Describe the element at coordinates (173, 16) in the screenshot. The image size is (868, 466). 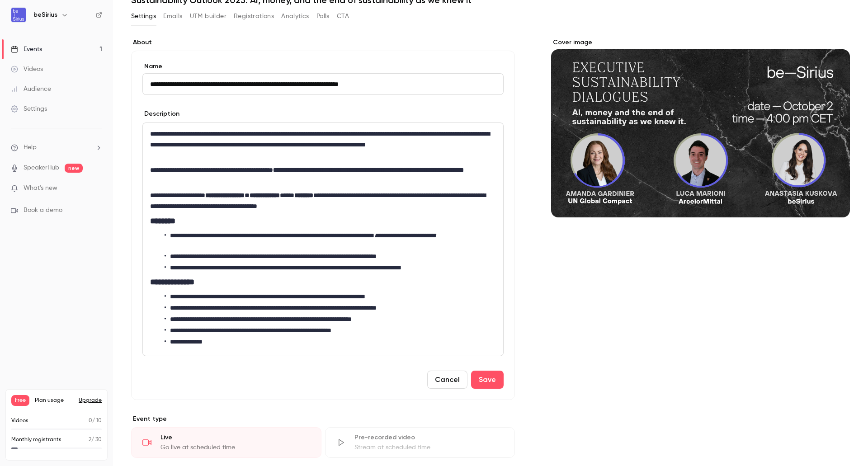
I see `button: Emails` at that location.